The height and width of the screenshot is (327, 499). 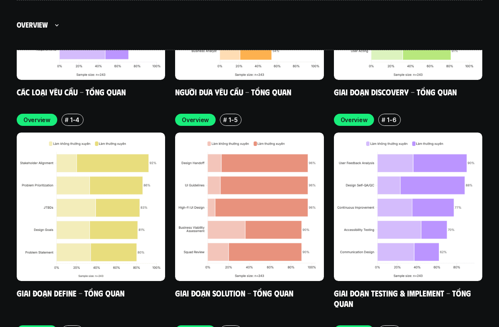 What do you see at coordinates (234, 293) in the screenshot?
I see `a: Giai đoạn Solution - Tổng quan` at bounding box center [234, 293].